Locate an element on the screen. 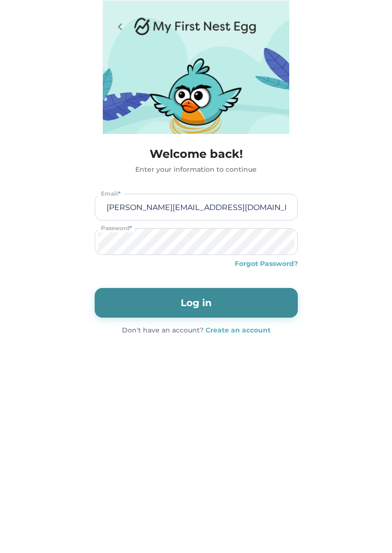 The image size is (392, 553). div: Email is located at coordinates (110, 194).